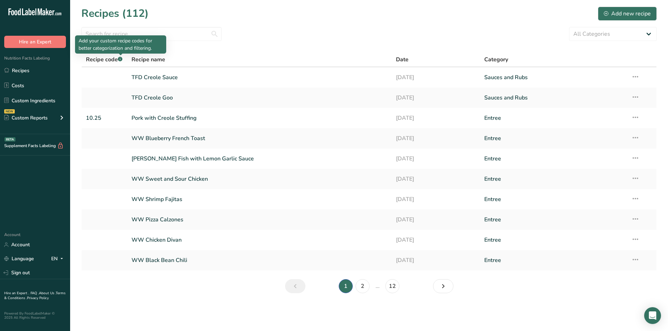  Describe the element at coordinates (104, 60) in the screenshot. I see `span: Recipe code` at that location.